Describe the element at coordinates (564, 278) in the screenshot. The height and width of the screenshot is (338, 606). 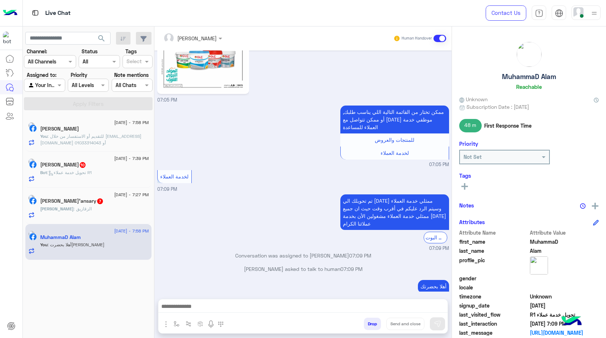
I see `span: null` at that location.